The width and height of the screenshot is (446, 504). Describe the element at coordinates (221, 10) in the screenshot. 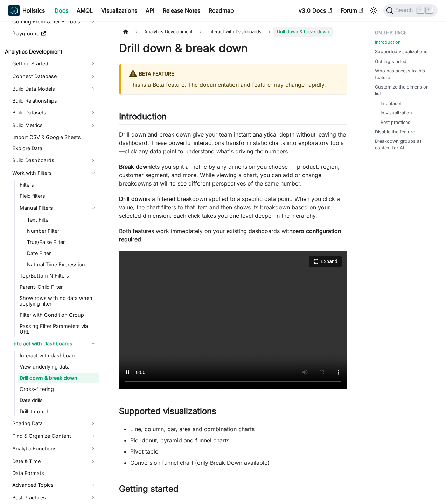

I see `a: Roadmap` at that location.